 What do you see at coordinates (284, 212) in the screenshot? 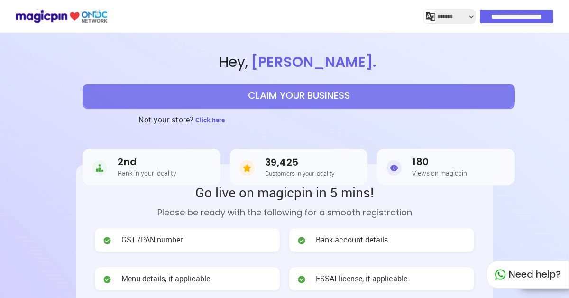
I see `p: Please be ready with the following for a smooth registration` at bounding box center [284, 212].